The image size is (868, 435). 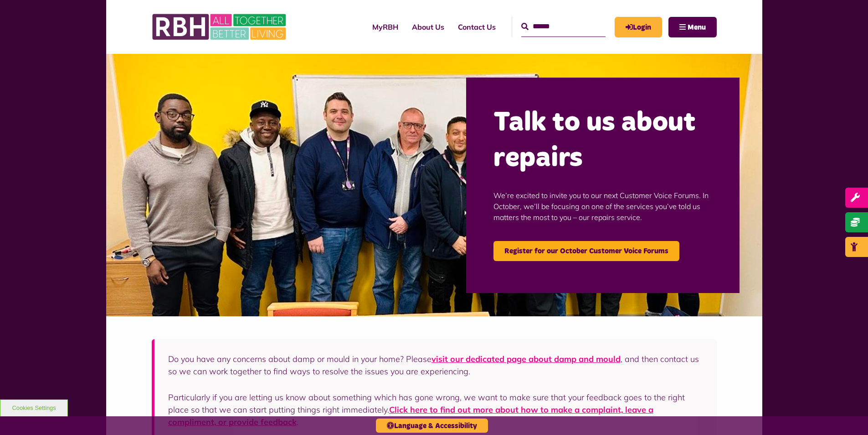 I want to click on h2: Talk to us about repairs, so click(x=603, y=140).